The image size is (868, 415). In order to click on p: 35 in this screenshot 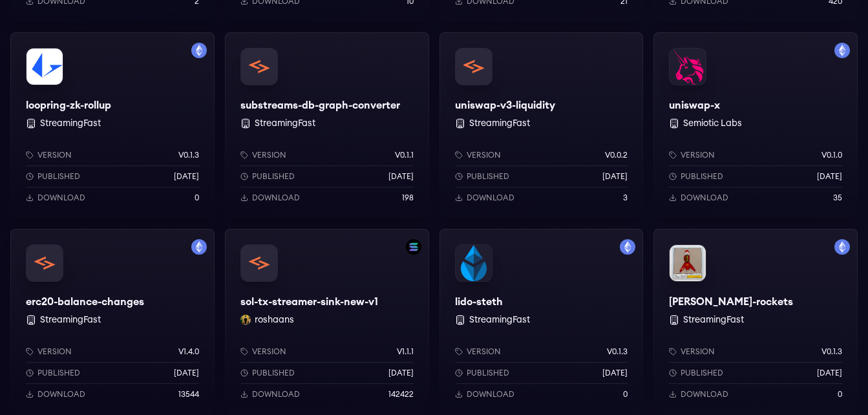, I will do `click(838, 198)`.